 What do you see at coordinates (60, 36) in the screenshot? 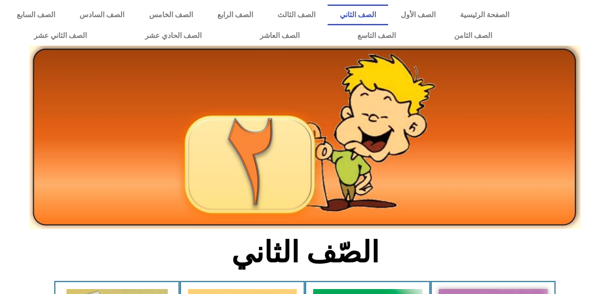
I see `a: الصف الثاني عشر` at bounding box center [60, 36].